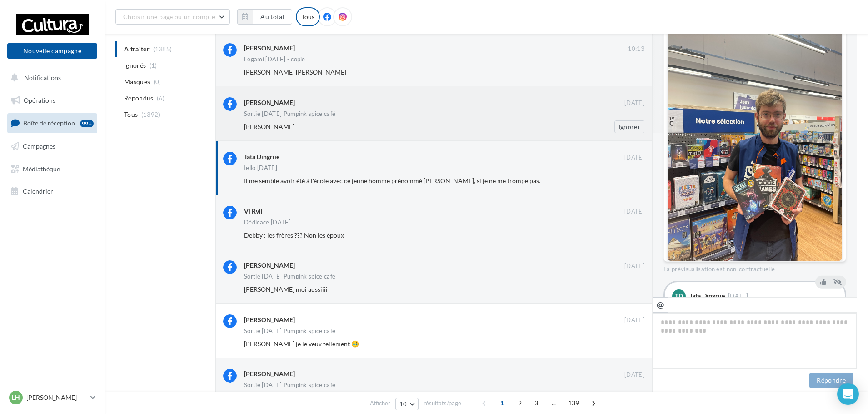 The height and width of the screenshot is (414, 868). Describe the element at coordinates (153, 66) in the screenshot. I see `span: (1)` at that location.